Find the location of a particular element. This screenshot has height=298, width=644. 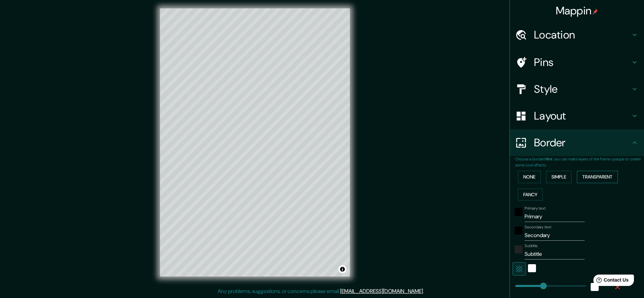

img: pin-icon.png is located at coordinates (595, 12).